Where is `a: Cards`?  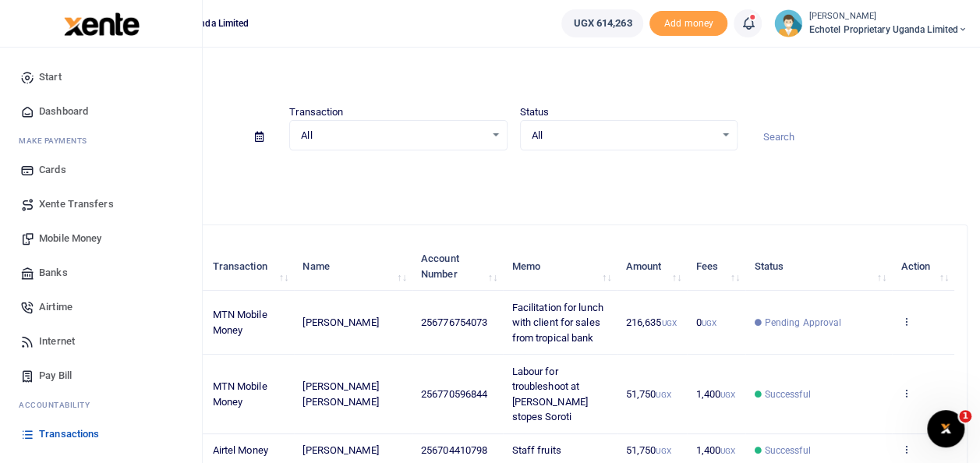
a: Cards is located at coordinates (101, 170).